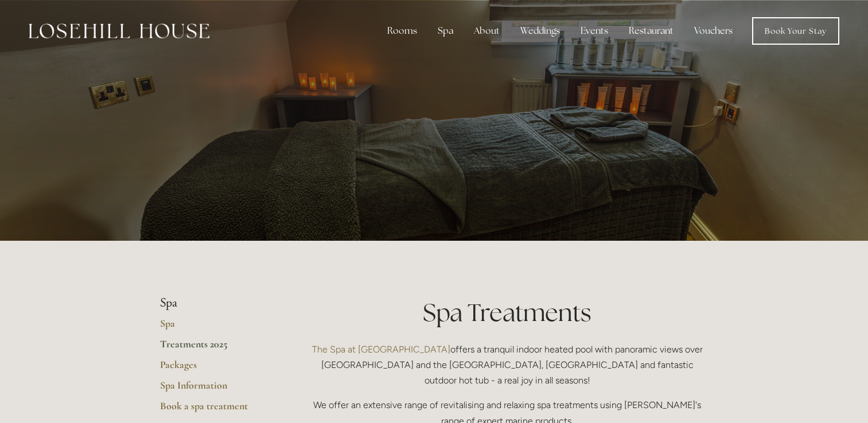 The image size is (868, 423). I want to click on a: Packages, so click(214, 369).